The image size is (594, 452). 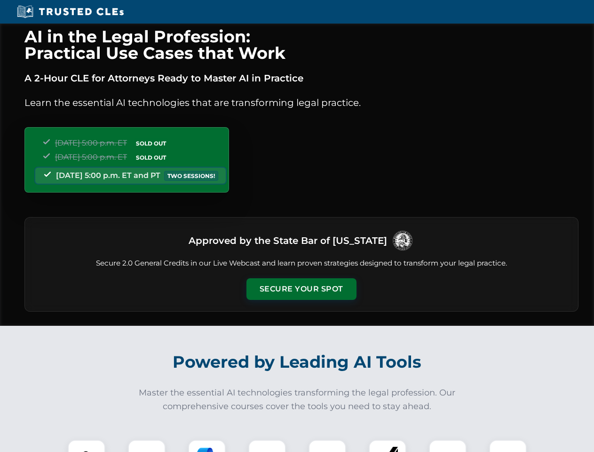 I want to click on button: Secure Your Spot, so click(x=302, y=289).